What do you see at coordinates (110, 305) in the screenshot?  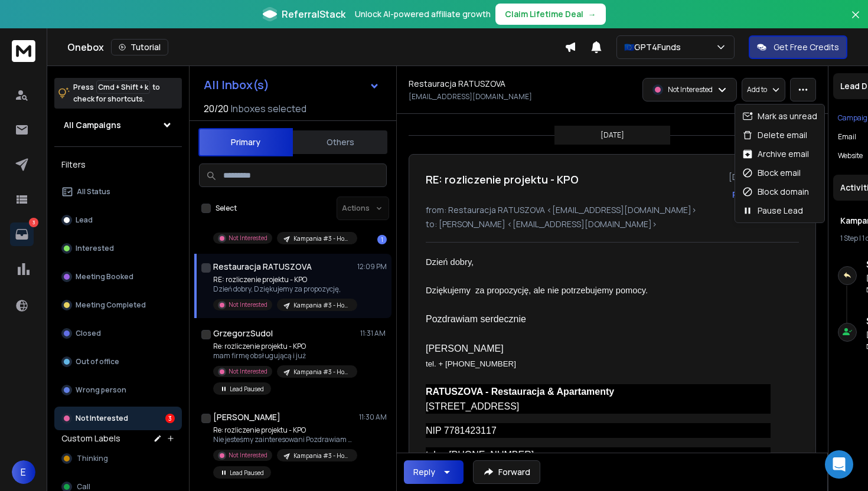 I see `p: Meeting Completed` at bounding box center [110, 305].